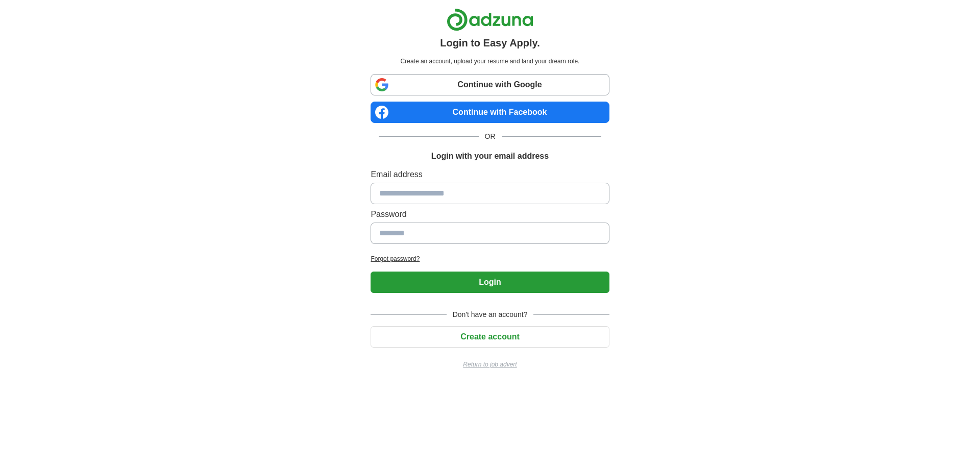 Image resolution: width=980 pixels, height=465 pixels. Describe the element at coordinates (490, 136) in the screenshot. I see `span: OR` at that location.